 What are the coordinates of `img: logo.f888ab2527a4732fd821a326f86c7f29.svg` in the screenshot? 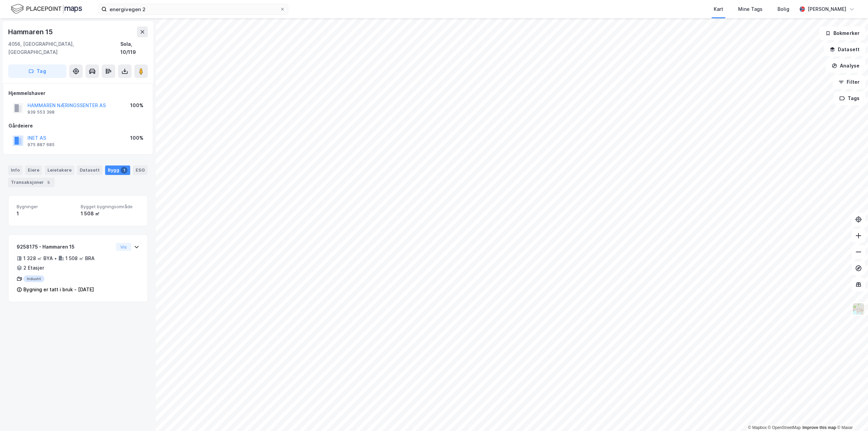 It's located at (47, 8).